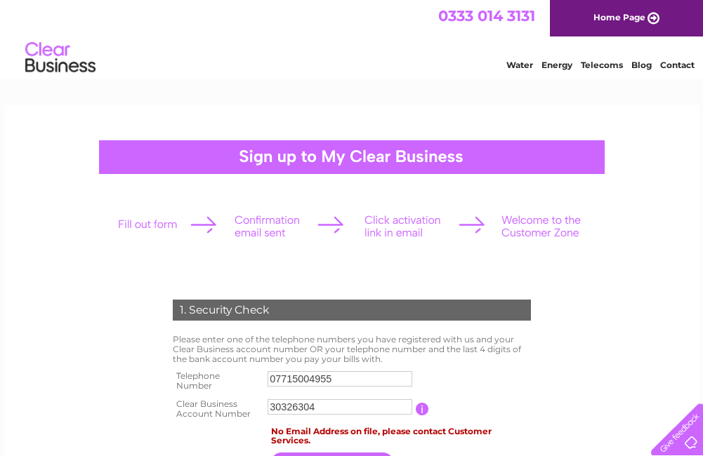 The width and height of the screenshot is (703, 456). What do you see at coordinates (602, 65) in the screenshot?
I see `a: Telecoms` at bounding box center [602, 65].